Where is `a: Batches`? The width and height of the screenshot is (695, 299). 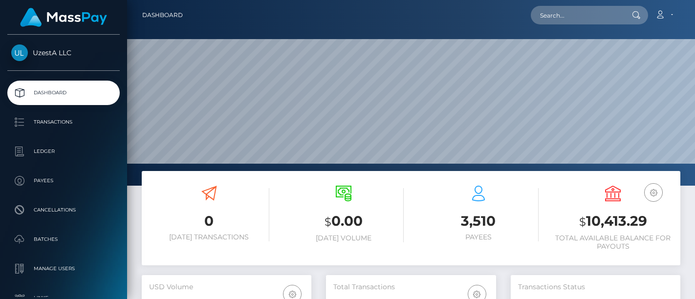
a: Batches is located at coordinates (64, 240).